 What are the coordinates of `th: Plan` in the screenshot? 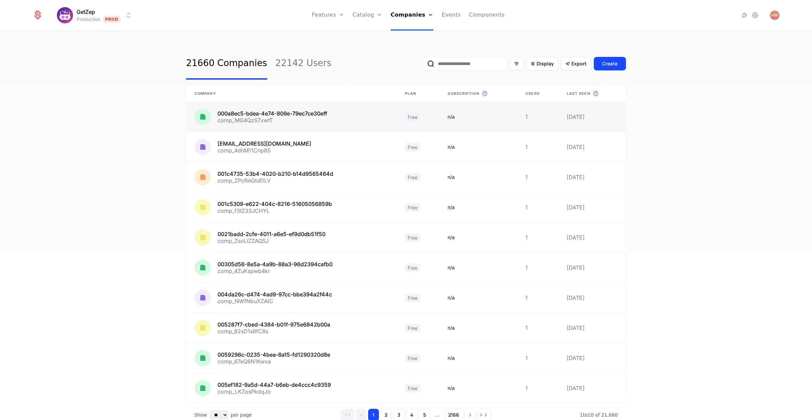 It's located at (418, 93).